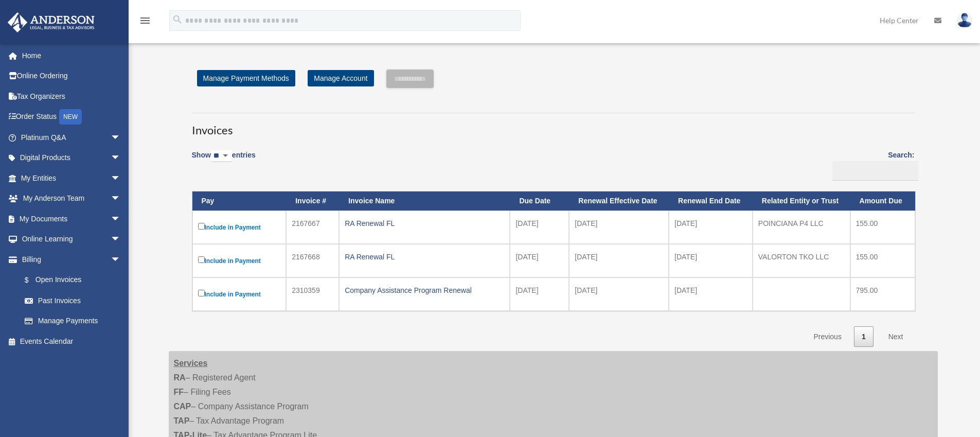 The width and height of the screenshot is (980, 437). What do you see at coordinates (965, 20) in the screenshot?
I see `img: User Pic` at bounding box center [965, 20].